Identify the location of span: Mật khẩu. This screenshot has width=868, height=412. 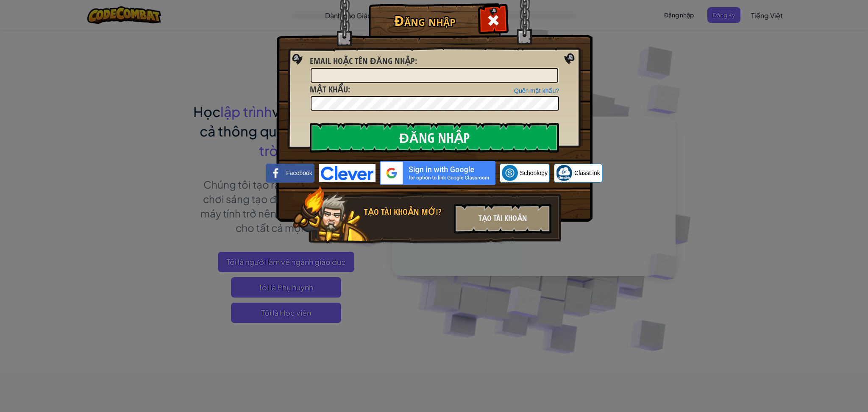
(329, 89).